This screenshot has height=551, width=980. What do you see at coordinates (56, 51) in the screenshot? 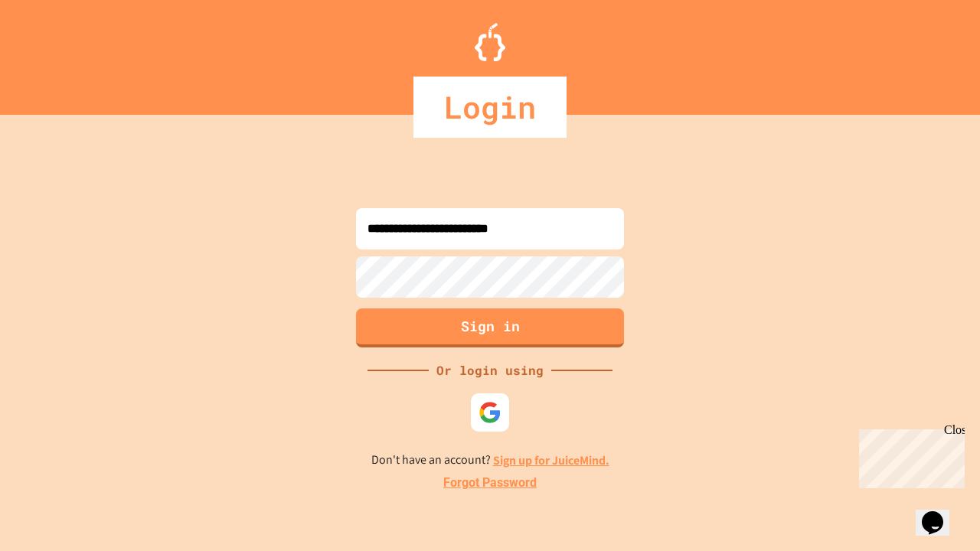
I see `div: Chat with us now!Close` at bounding box center [56, 51].